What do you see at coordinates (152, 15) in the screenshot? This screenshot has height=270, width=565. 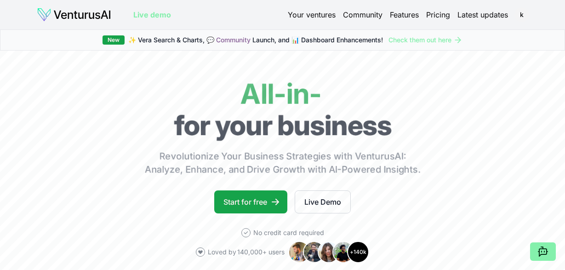 I see `a: Live demo` at bounding box center [152, 15].